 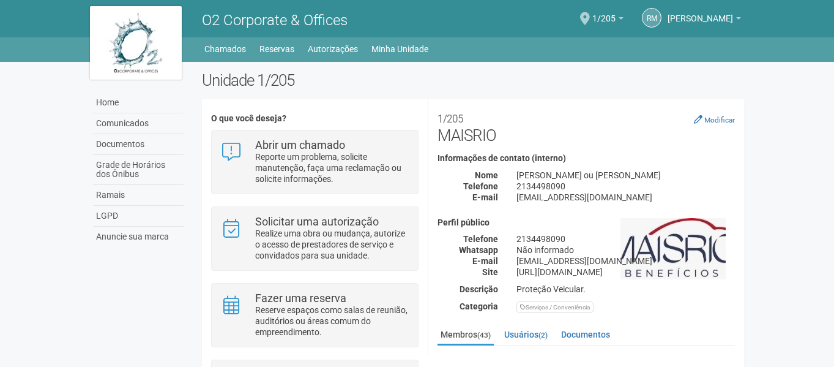 I want to click on strong: Solicitar uma autorização, so click(x=317, y=221).